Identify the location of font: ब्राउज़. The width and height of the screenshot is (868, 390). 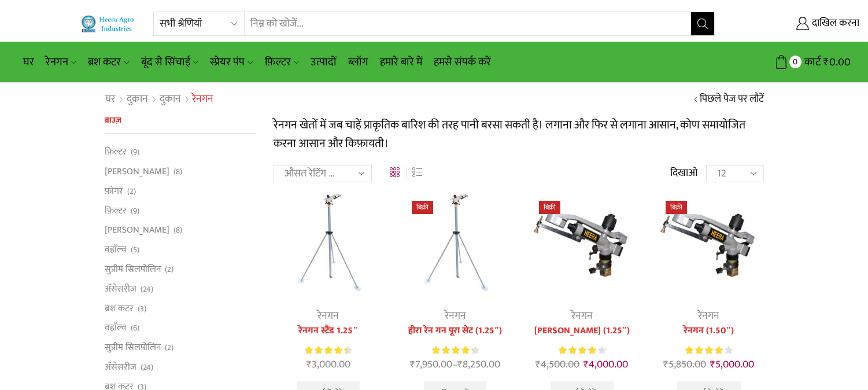
(113, 120).